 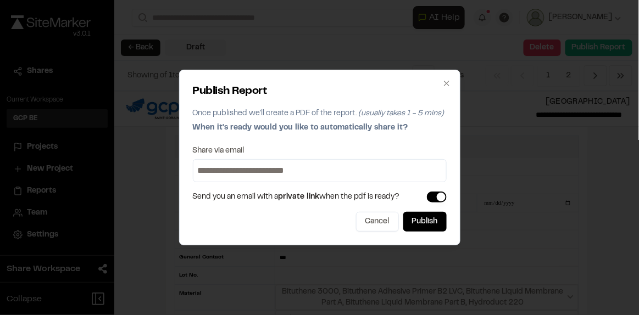 I want to click on button: Cancel, so click(x=377, y=222).